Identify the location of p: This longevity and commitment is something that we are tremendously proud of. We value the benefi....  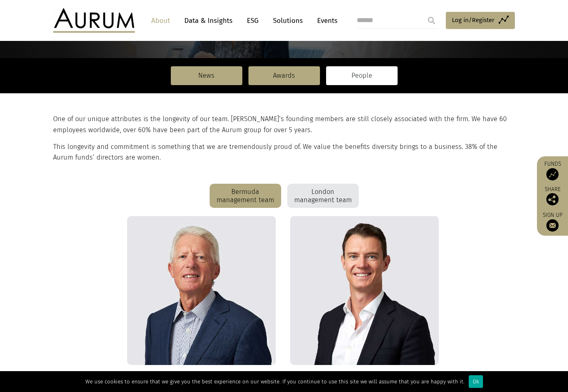
(283, 152).